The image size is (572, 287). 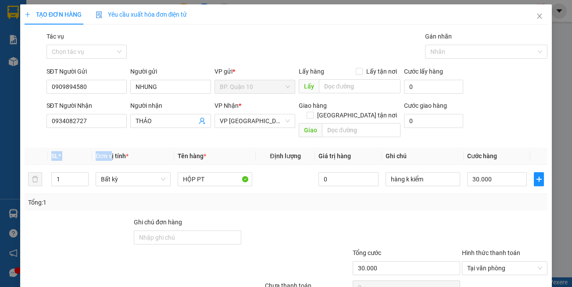 I want to click on span: Giá trị hàng, so click(x=335, y=156).